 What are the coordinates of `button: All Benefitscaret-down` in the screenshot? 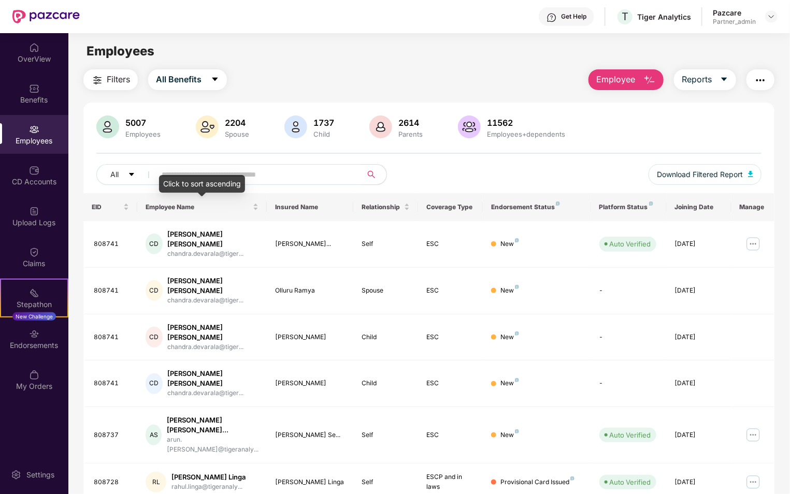 It's located at (188, 80).